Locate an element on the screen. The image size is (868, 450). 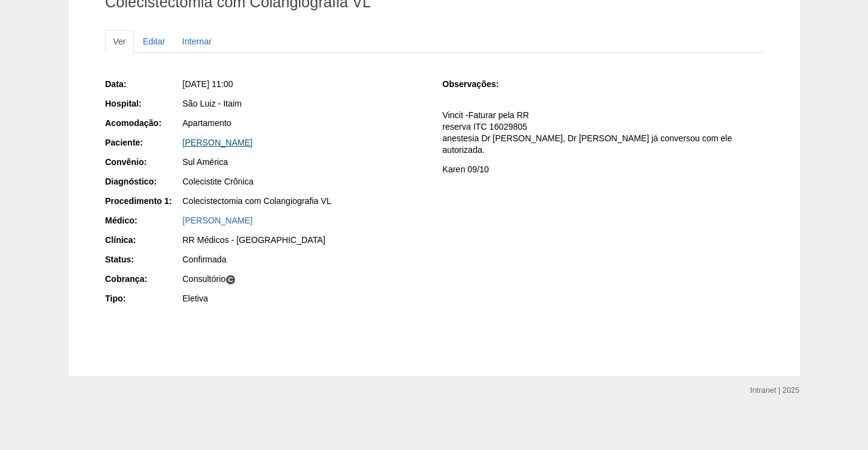
div: Colecistectomia com Colangiografia VL is located at coordinates (304, 201).